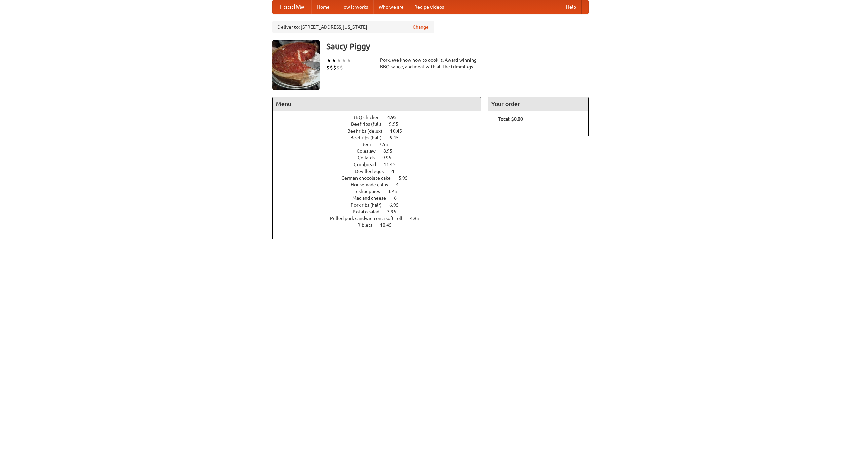  Describe the element at coordinates (430, 63) in the screenshot. I see `div: Pork. We know how to cook it. Award-winning BBQ sauce, and meat with all the trimmings.` at that location.